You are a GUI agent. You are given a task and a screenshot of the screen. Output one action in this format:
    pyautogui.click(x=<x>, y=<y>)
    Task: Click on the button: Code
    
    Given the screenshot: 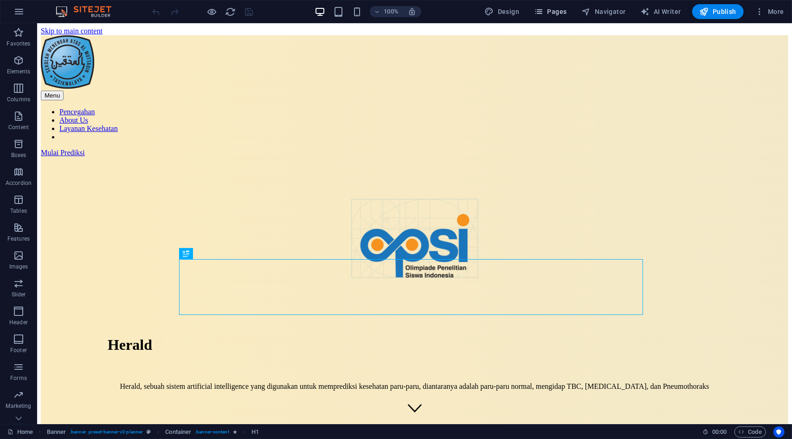 What is the action you would take?
    pyautogui.click(x=751, y=432)
    